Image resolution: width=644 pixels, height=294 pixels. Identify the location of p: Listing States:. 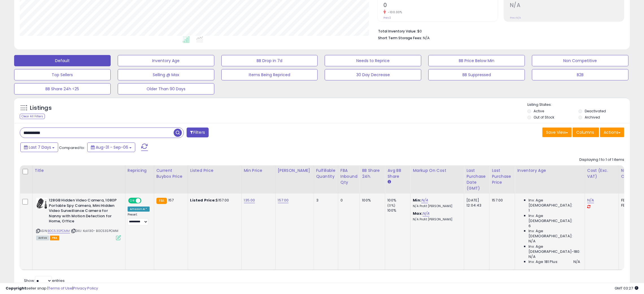
(578, 105).